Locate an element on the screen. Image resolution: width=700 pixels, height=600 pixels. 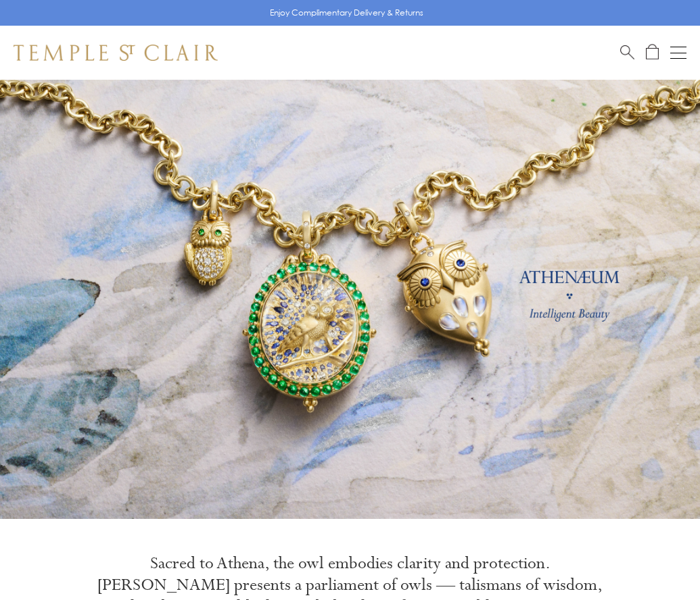
a: Open Shopping Bag is located at coordinates (652, 52).